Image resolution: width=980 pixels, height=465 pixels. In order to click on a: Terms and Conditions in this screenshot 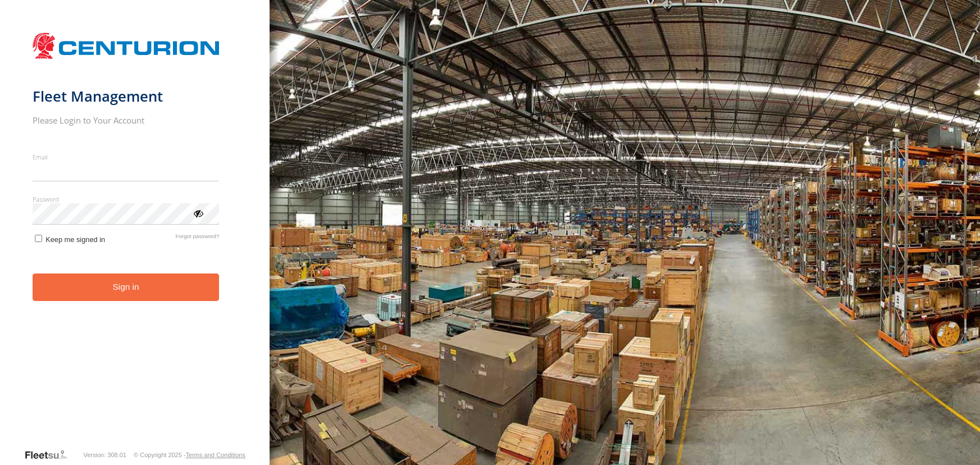, I will do `click(216, 455)`.